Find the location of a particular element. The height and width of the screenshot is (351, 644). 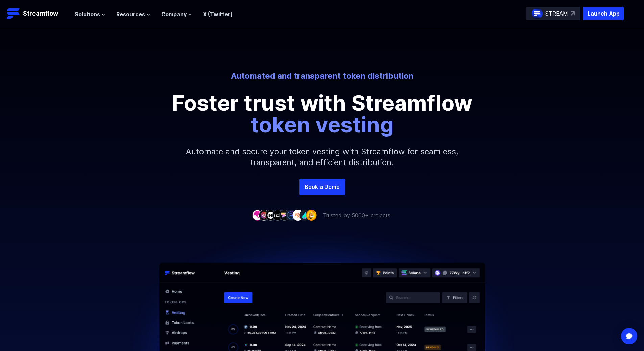

img: company-6 is located at coordinates (291, 215).